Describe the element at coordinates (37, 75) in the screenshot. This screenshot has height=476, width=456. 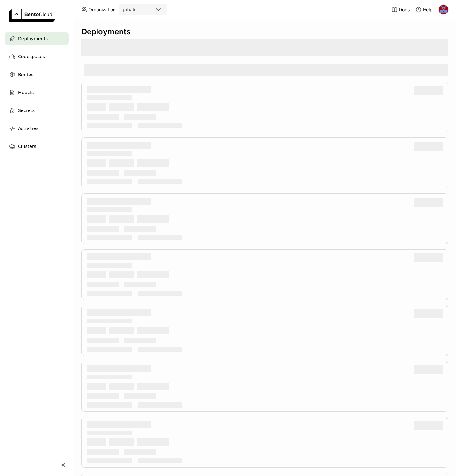
I see `a: Bentos` at that location.